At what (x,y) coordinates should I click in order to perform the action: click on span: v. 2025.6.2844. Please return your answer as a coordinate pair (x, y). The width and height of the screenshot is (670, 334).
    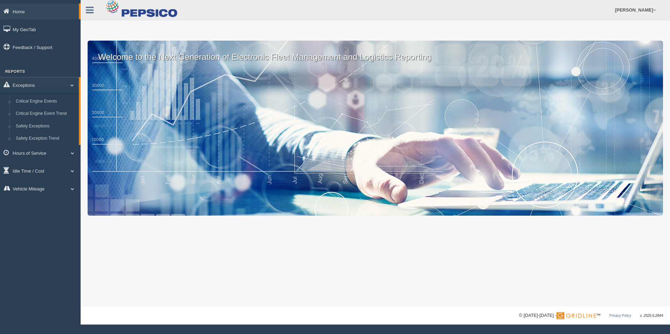
    Looking at the image, I should click on (652, 316).